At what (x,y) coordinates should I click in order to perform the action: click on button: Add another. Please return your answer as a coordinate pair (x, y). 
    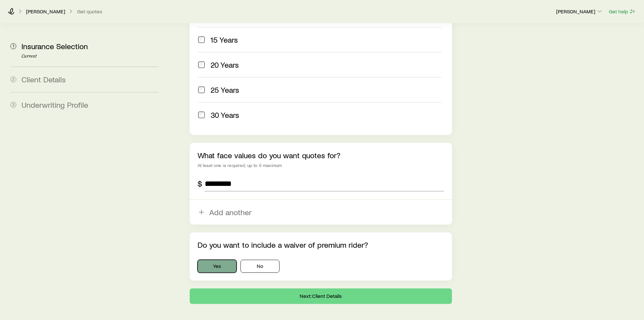
    Looking at the image, I should click on (321, 213).